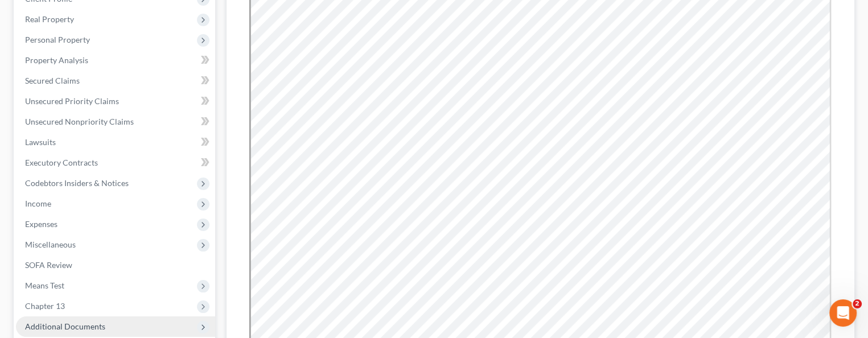 Image resolution: width=868 pixels, height=338 pixels. Describe the element at coordinates (50, 19) in the screenshot. I see `span: Real Property` at that location.